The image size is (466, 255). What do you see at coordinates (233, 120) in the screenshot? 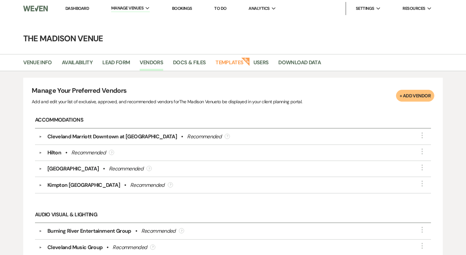
I see `h6: Accommodations` at bounding box center [233, 120].